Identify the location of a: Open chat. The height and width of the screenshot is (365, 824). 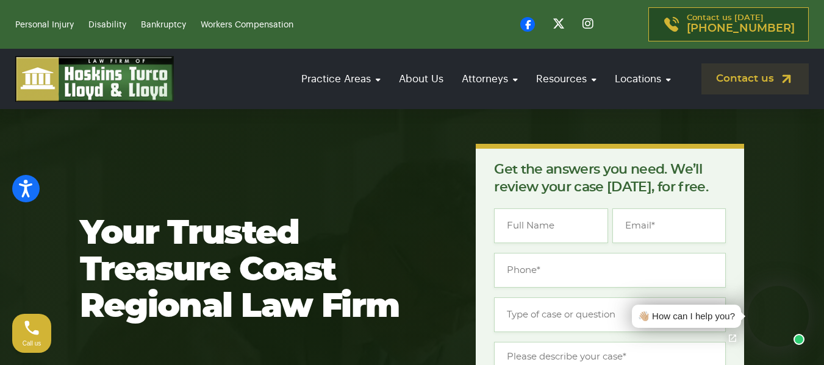
(733, 339).